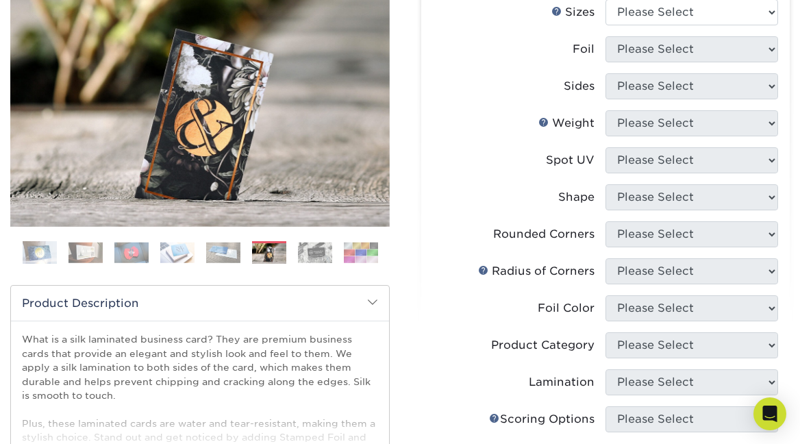 The image size is (800, 444). Describe the element at coordinates (86, 252) in the screenshot. I see `img: Business Cards 02` at that location.